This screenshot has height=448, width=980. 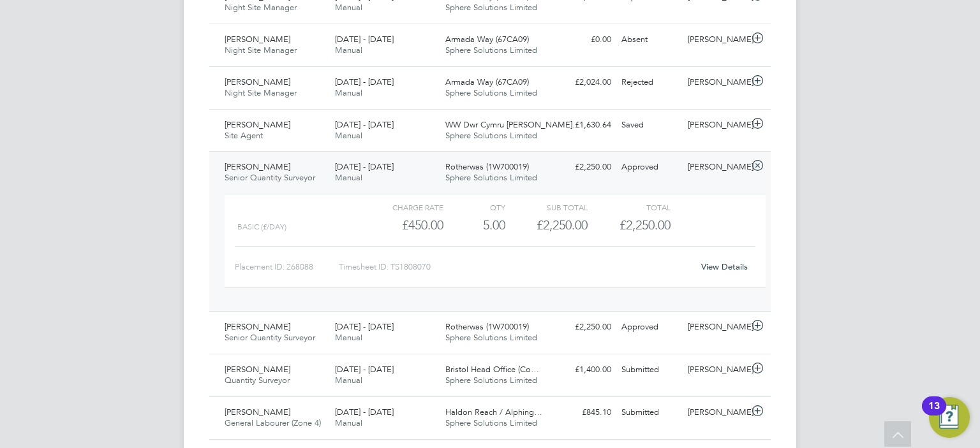 What do you see at coordinates (546, 207) in the screenshot?
I see `div: Sub Total` at bounding box center [546, 207].